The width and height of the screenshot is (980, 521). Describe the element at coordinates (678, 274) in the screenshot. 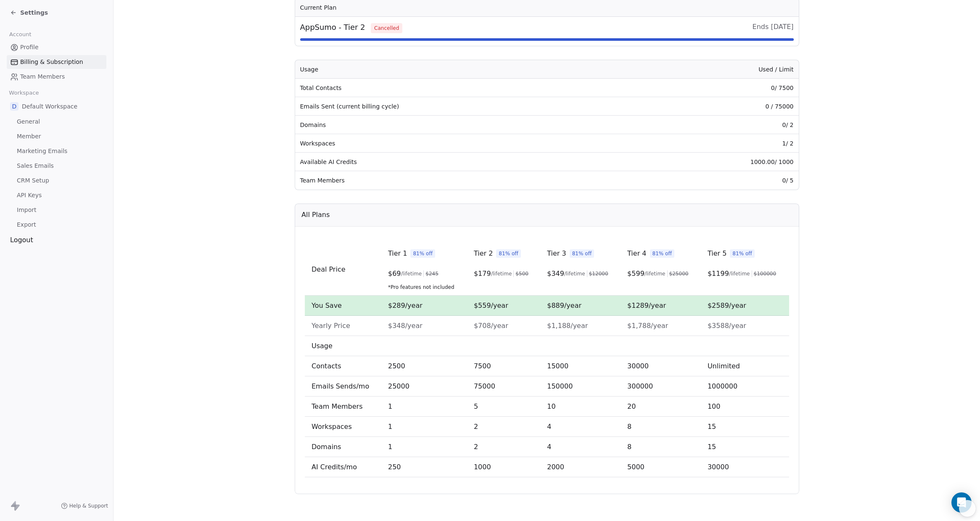

I see `span: $ 25000` at that location.